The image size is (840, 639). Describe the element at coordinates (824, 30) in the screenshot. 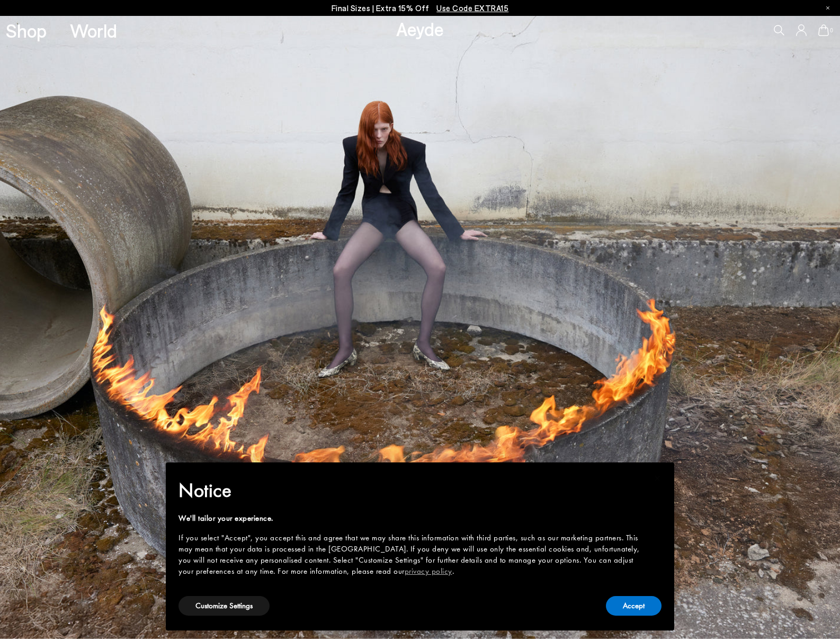

I see `a: 0` at that location.